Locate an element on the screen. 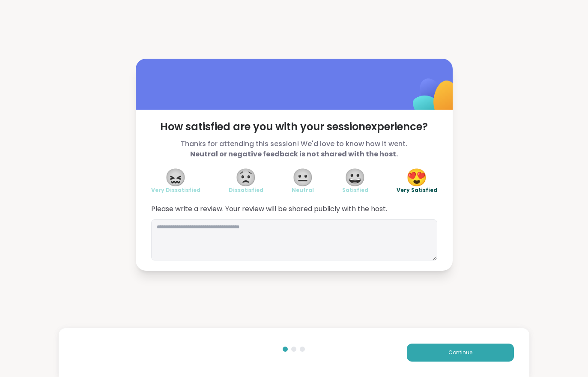 The height and width of the screenshot is (377, 588). span: Dissatisfied is located at coordinates (246, 190).